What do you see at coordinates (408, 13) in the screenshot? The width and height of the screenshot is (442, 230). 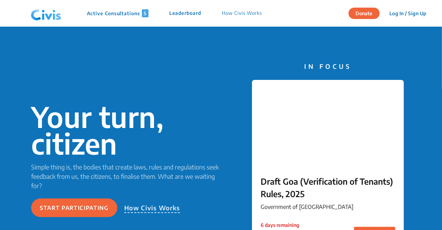 I see `button: Log In / Sign Up` at bounding box center [408, 13].